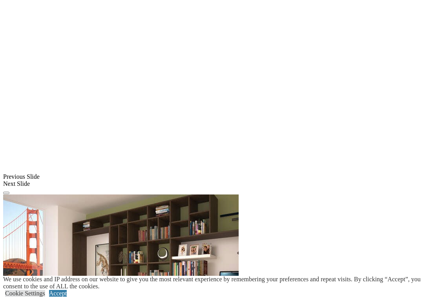  I want to click on a: Accept, so click(58, 293).